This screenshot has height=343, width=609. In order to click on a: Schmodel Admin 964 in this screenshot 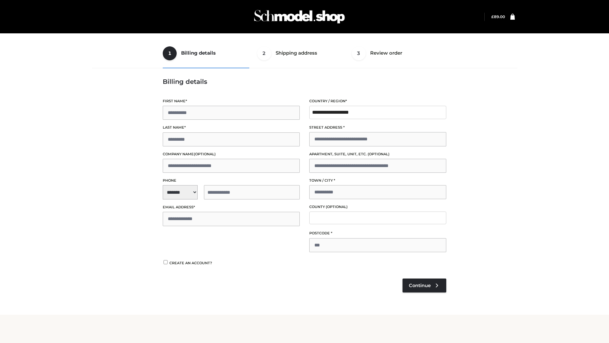, I will do `click(299, 16)`.